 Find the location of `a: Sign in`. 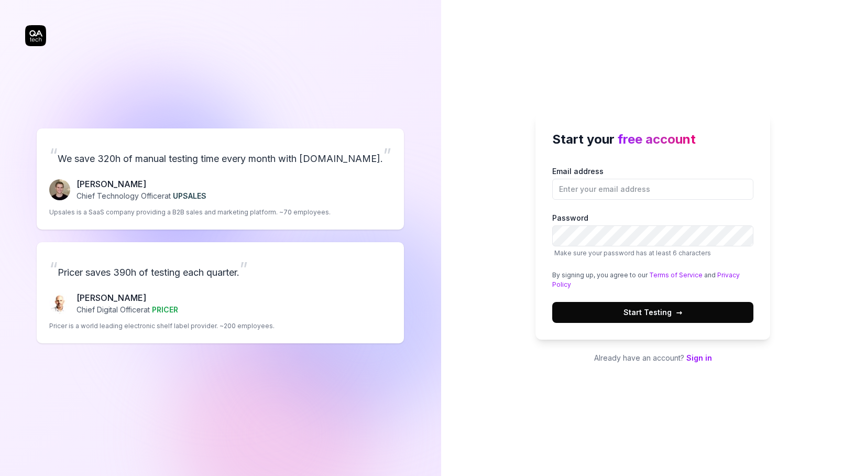

a: Sign in is located at coordinates (699, 358).